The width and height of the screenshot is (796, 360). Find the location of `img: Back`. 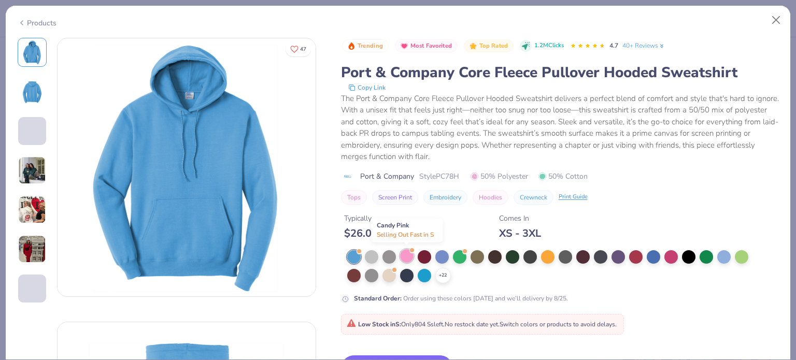

img: Back is located at coordinates (32, 92).